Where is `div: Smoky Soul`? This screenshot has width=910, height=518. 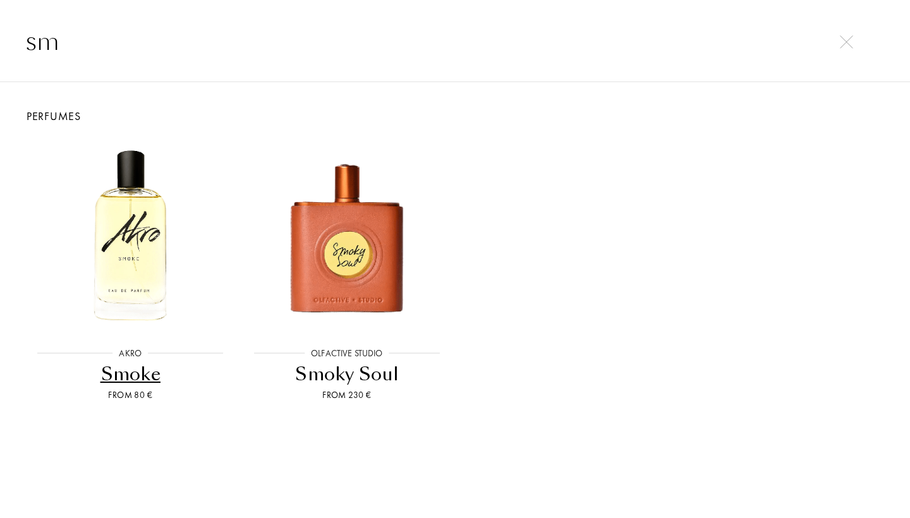
div: Smoky Soul is located at coordinates (347, 374).